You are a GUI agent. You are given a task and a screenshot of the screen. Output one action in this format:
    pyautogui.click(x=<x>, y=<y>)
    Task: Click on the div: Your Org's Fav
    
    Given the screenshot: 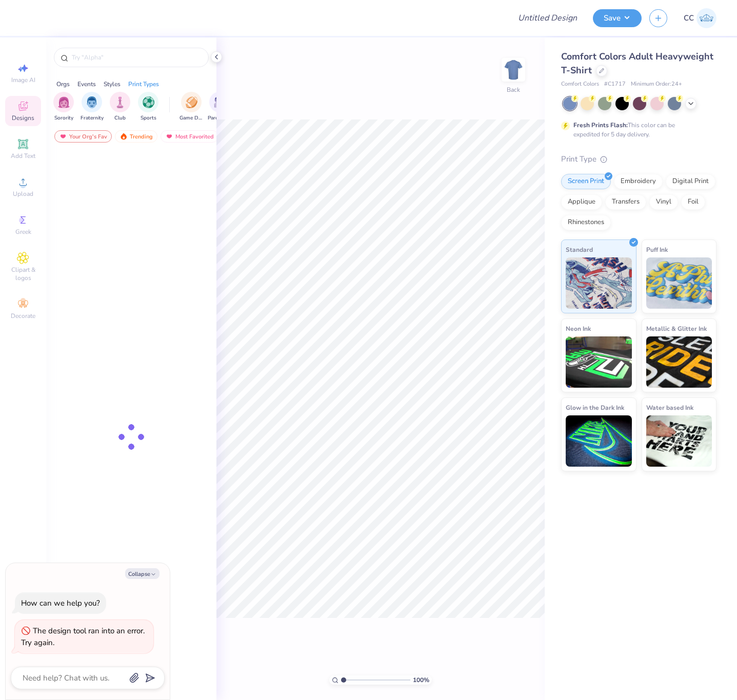 What is the action you would take?
    pyautogui.click(x=83, y=136)
    